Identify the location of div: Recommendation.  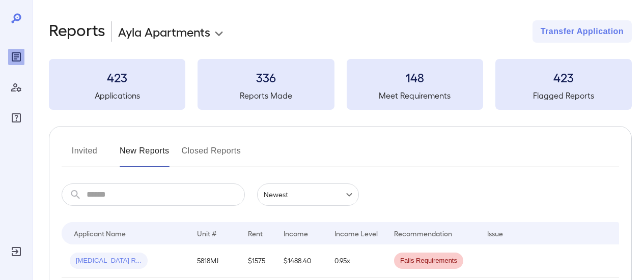
(423, 233).